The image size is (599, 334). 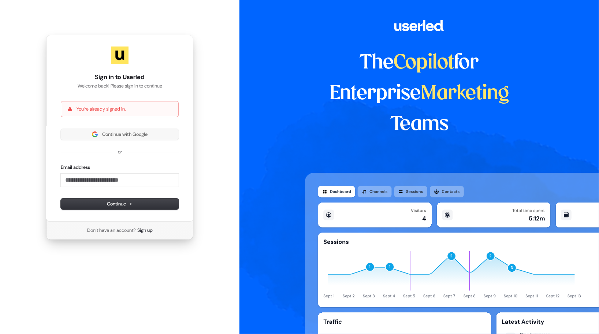 What do you see at coordinates (120, 86) in the screenshot?
I see `p: Welcome back! Please sign in to continue` at bounding box center [120, 86].